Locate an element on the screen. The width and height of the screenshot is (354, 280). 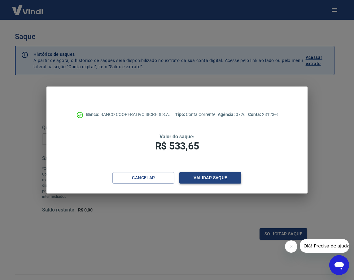
p: Conta Corrente is located at coordinates (195, 114).